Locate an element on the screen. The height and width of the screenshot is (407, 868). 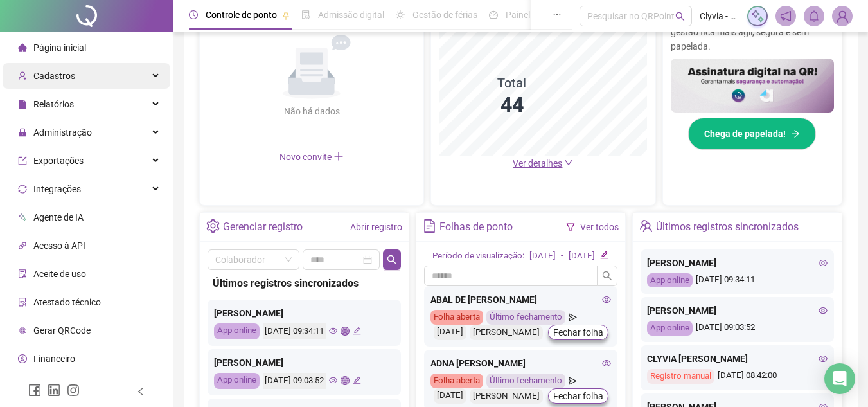
span: Admissão digital is located at coordinates (351, 15).